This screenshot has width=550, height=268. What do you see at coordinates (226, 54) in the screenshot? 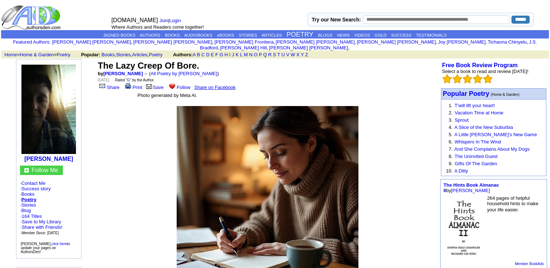
I see `a: H` at bounding box center [226, 54].